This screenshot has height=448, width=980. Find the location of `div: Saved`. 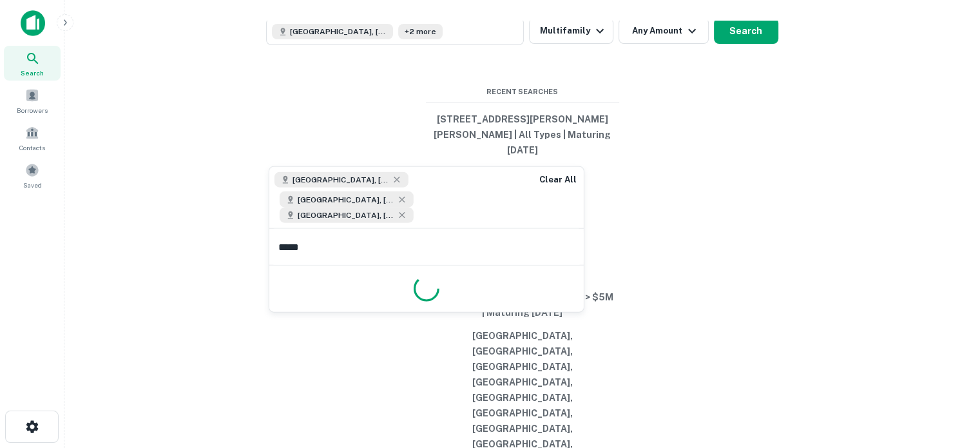

div: Saved is located at coordinates (33, 176).